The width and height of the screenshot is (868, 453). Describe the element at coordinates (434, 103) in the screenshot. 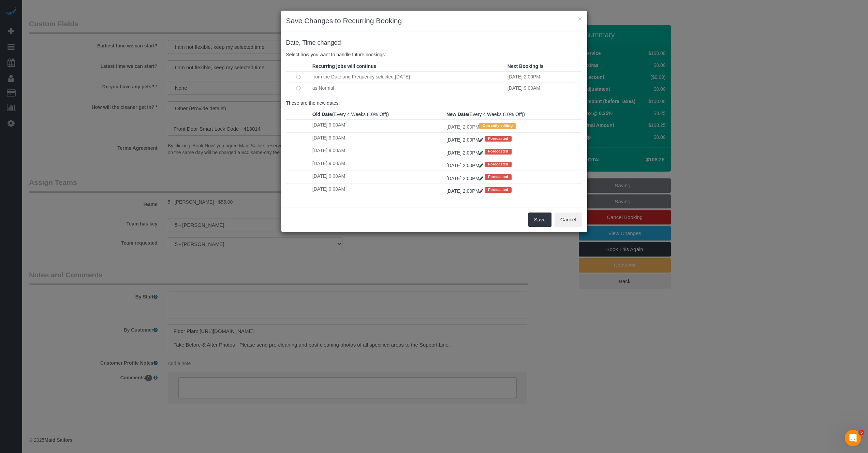

I see `p: These are the new dates:` at that location.